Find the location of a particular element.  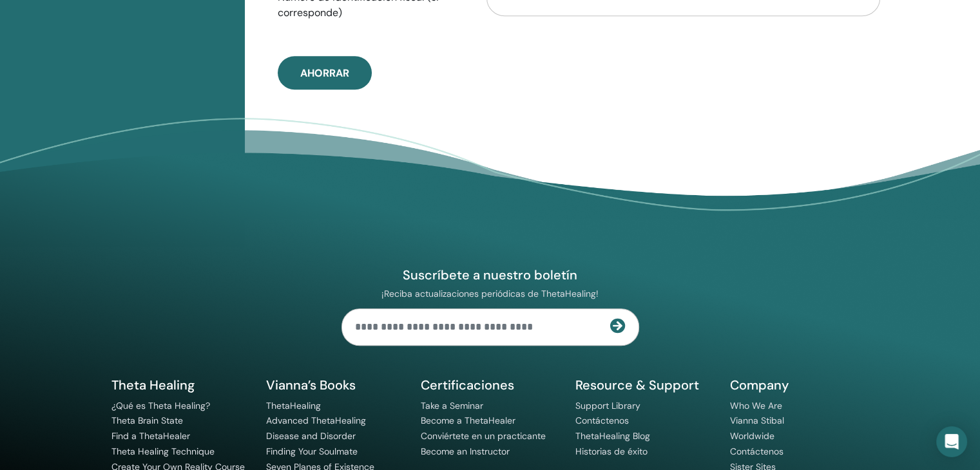

button: Ahorrar is located at coordinates (324, 72).